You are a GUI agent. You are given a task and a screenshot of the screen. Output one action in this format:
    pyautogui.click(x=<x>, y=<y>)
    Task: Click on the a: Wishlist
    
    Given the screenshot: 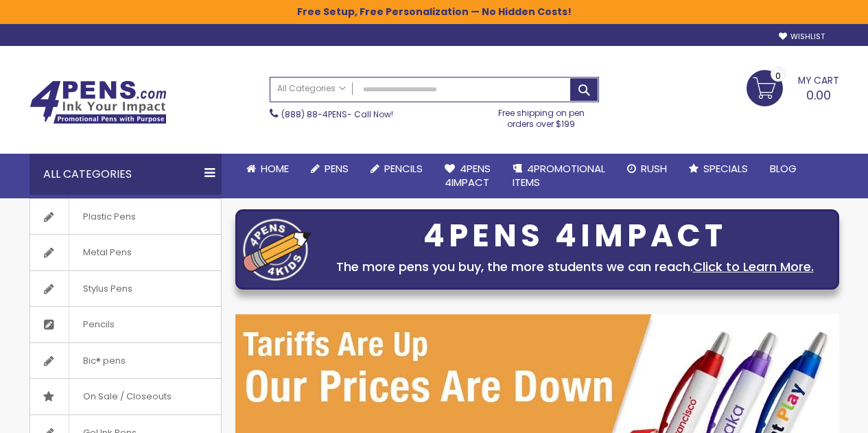 What is the action you would take?
    pyautogui.click(x=801, y=36)
    